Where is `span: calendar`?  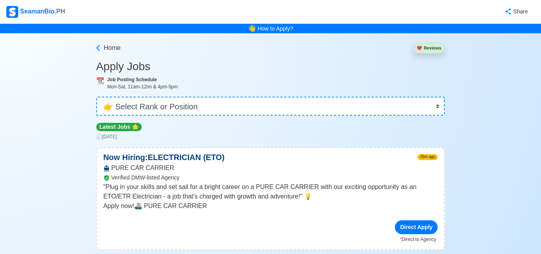 span: calendar is located at coordinates (100, 80).